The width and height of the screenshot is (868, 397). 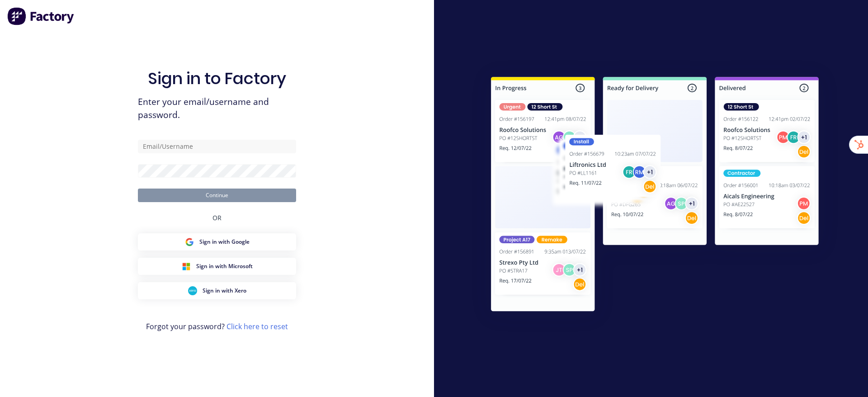 What do you see at coordinates (217, 147) in the screenshot?
I see `input: Email/Username` at bounding box center [217, 147].